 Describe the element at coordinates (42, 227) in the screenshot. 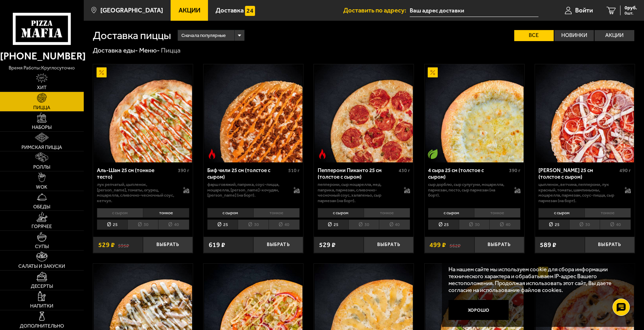

I see `span: Горячее` at that location.